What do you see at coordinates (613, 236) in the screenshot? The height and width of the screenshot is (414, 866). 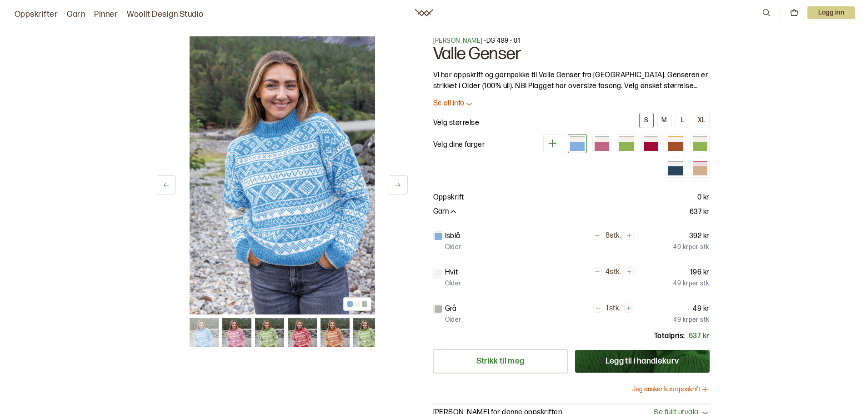 I see `p: 8 stk.` at bounding box center [613, 236].